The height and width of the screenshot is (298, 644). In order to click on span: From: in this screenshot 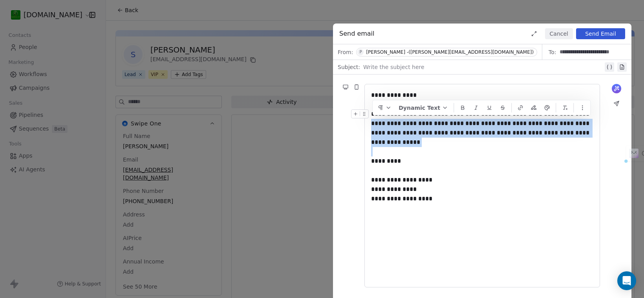, I will do `click(345, 52)`.